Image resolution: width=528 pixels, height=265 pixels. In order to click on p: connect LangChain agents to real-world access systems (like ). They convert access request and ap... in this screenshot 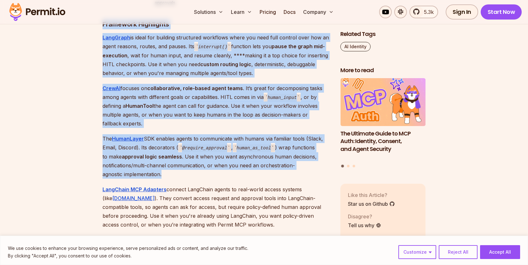, I will do `click(216, 207)`.